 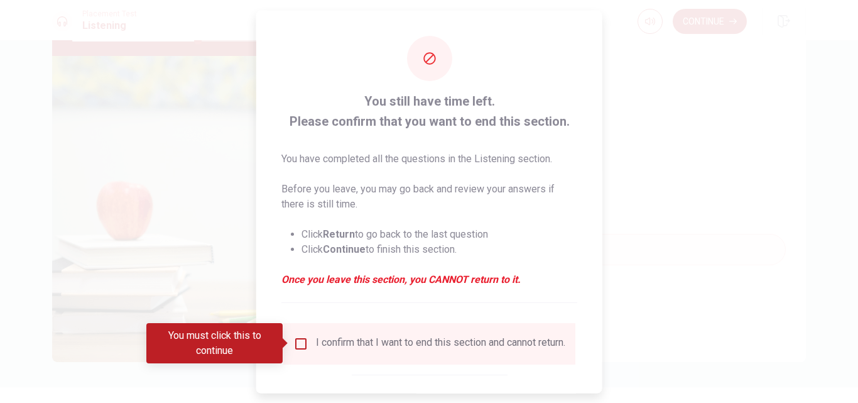 I want to click on li: Click to finish this section., so click(x=439, y=249).